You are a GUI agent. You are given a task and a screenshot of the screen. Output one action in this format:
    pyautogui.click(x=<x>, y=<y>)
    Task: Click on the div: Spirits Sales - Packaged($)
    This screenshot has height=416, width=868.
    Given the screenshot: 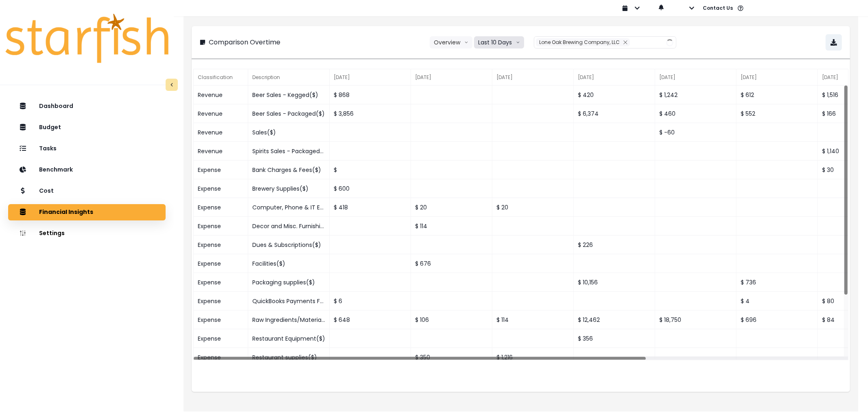 What is the action you would take?
    pyautogui.click(x=289, y=151)
    